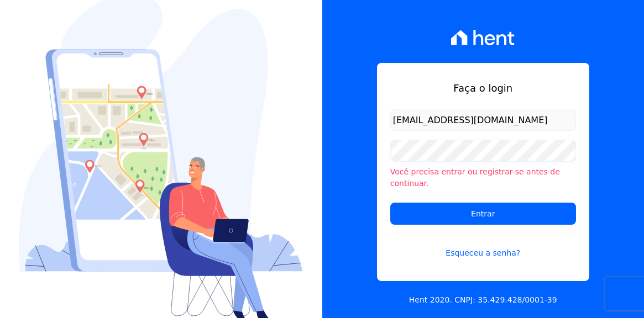 The image size is (644, 318). I want to click on input: Email, so click(483, 120).